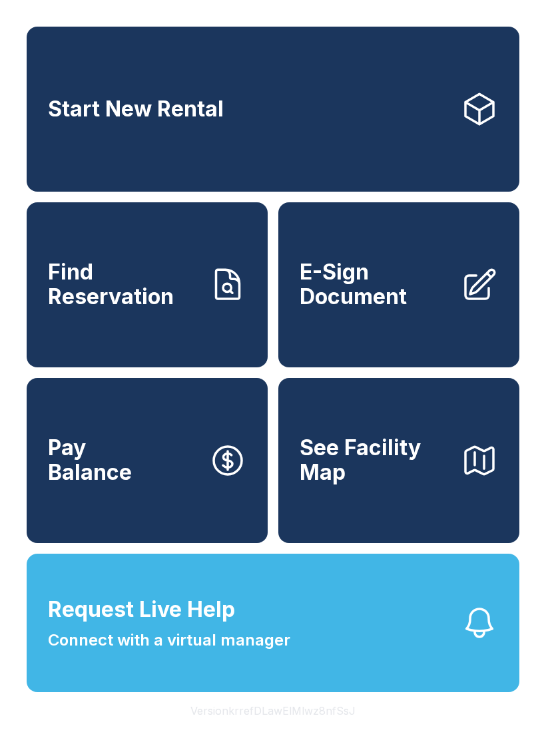 Image resolution: width=546 pixels, height=756 pixels. I want to click on span: See Facility Map, so click(375, 460).